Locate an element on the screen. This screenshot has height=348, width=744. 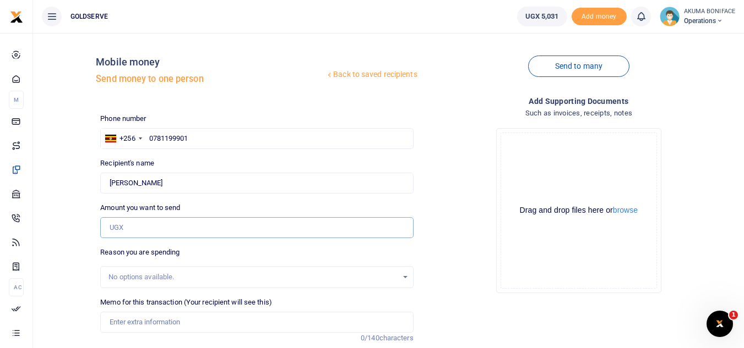
div: Drag and drop files here or is located at coordinates (578, 210).